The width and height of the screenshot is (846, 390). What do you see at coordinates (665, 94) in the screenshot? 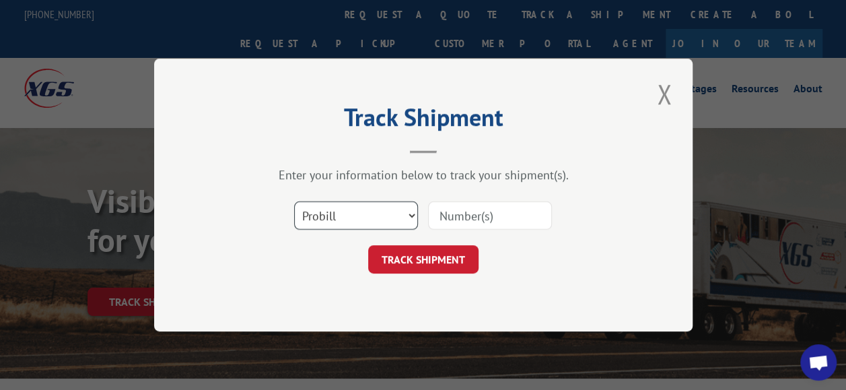
I see `button: Close modal` at bounding box center [665, 94].